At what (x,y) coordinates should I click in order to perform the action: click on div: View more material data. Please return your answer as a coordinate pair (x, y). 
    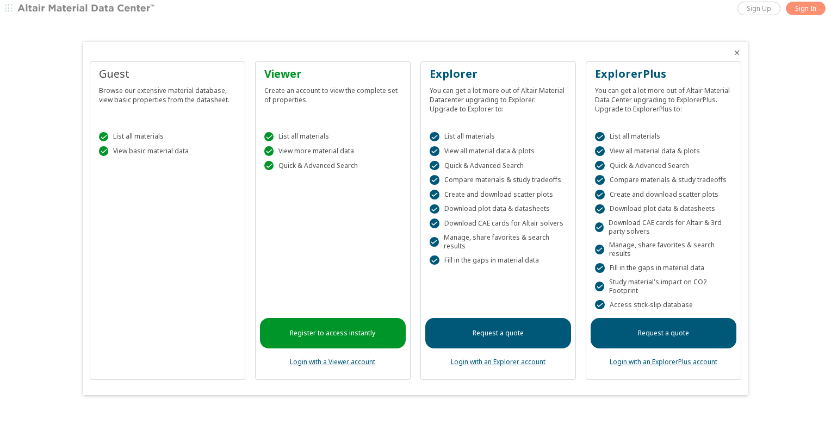
    Looking at the image, I should click on (333, 151).